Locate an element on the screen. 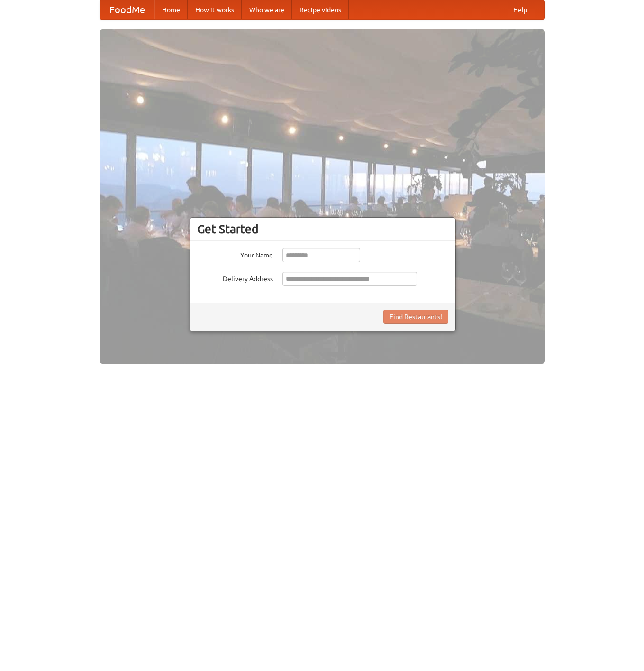 This screenshot has height=671, width=644. a: Who we are is located at coordinates (267, 10).